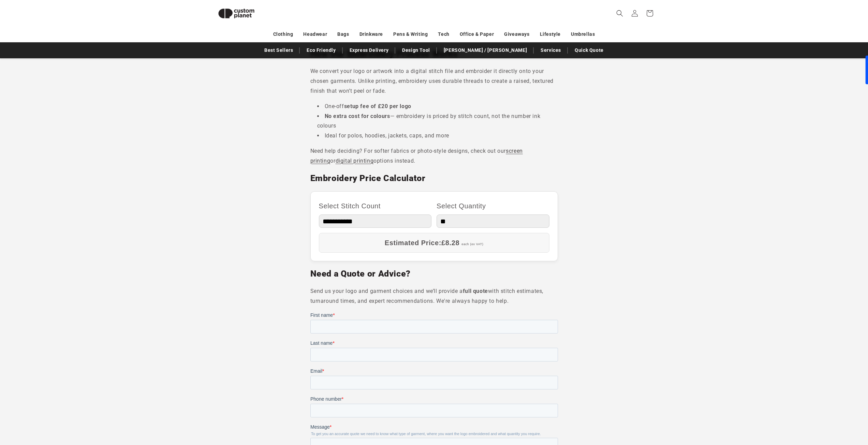 The image size is (868, 445). What do you see at coordinates (416, 50) in the screenshot?
I see `a: Design Tool` at bounding box center [416, 50].